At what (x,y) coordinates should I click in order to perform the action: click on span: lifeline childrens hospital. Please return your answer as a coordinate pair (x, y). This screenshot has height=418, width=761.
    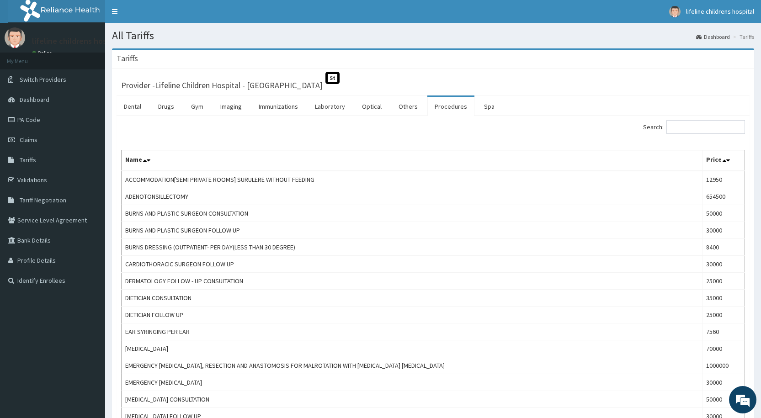
    Looking at the image, I should click on (720, 11).